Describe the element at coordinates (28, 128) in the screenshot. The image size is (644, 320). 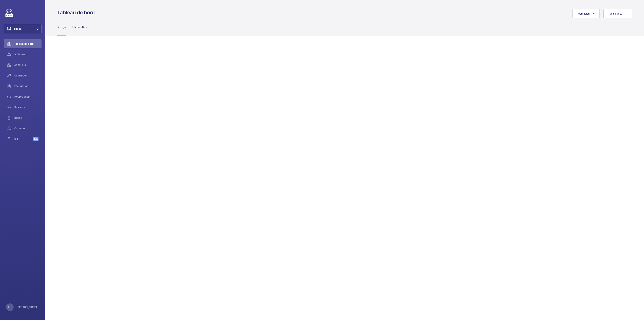
I see `span: Contacts` at that location.